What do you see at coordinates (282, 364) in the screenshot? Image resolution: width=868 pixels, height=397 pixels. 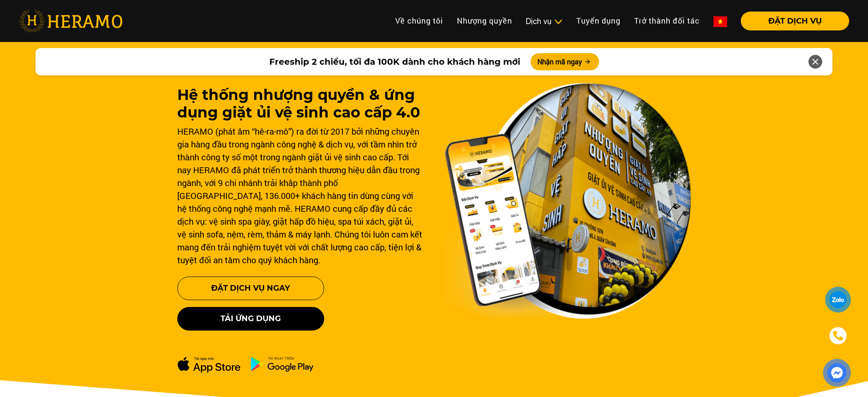 I see `img: ch-dowload` at bounding box center [282, 364].